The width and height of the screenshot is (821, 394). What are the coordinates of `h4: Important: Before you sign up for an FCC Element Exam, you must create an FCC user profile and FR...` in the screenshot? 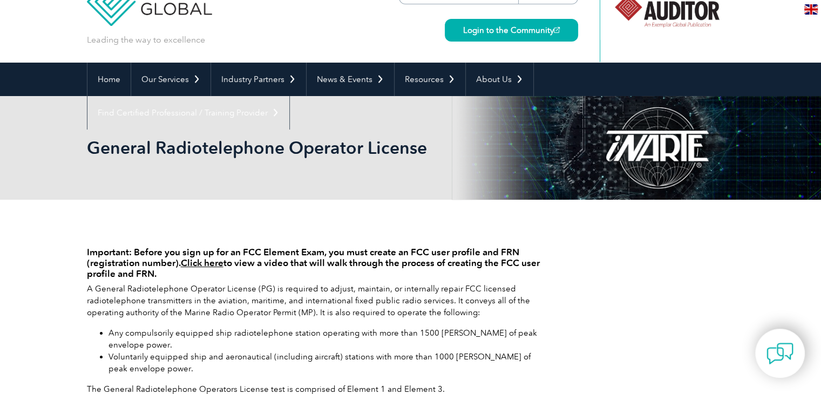 It's located at (314, 263).